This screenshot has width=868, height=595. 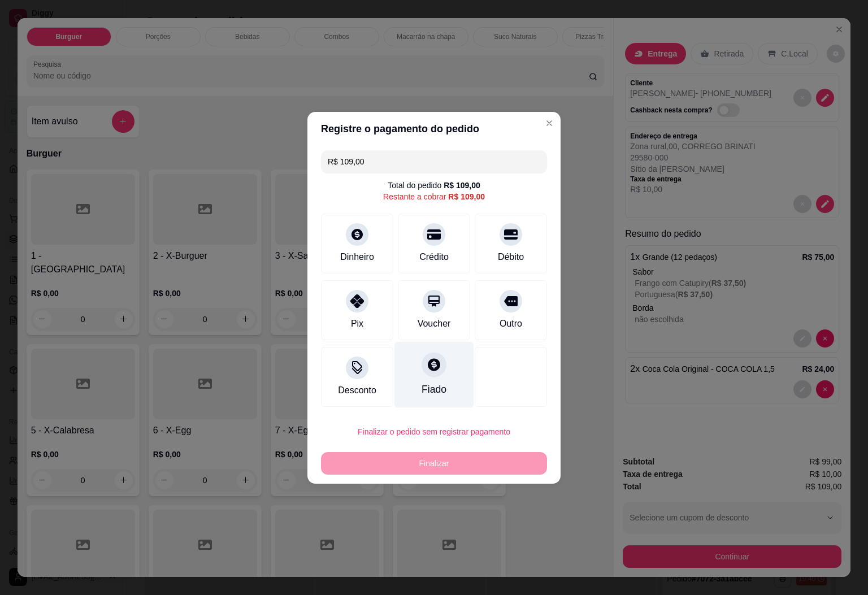 I want to click on button: Close, so click(x=549, y=123).